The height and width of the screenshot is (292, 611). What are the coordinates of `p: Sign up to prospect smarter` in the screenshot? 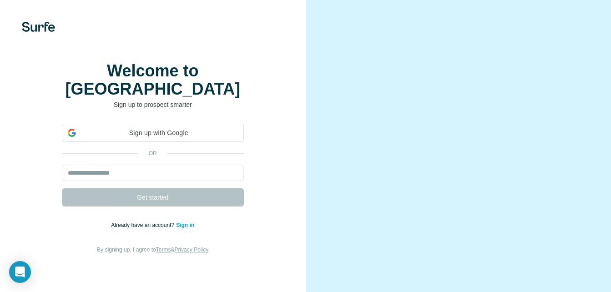 It's located at (153, 105).